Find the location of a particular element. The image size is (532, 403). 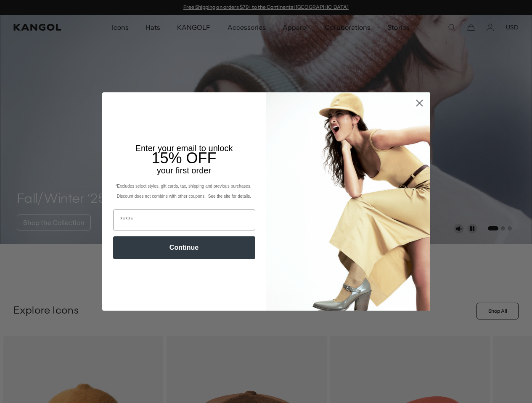

span: *Excludes select styles, gift cards, tax, shipping and previous purchases. Discount does not comb... is located at coordinates (184, 191).